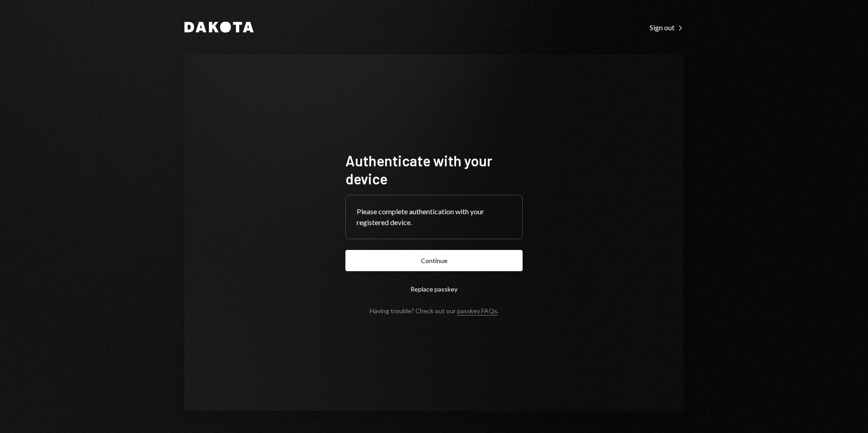  Describe the element at coordinates (434, 169) in the screenshot. I see `h1: Authenticate with your device` at that location.